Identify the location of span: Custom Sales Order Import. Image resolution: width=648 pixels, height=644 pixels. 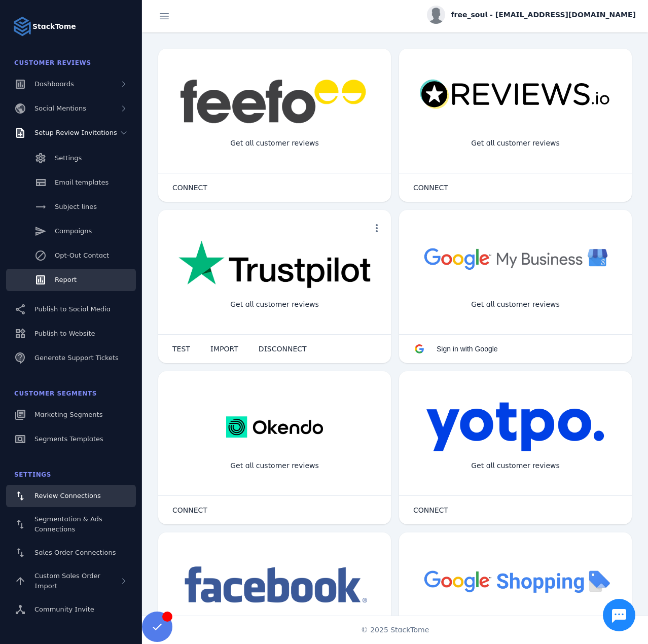
(67, 581).